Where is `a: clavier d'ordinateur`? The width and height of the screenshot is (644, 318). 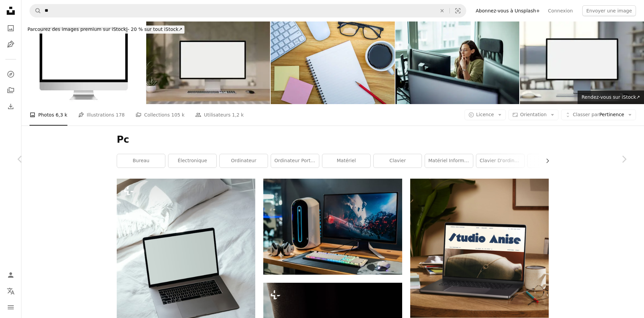
a: clavier d'ordinateur is located at coordinates (500, 161).